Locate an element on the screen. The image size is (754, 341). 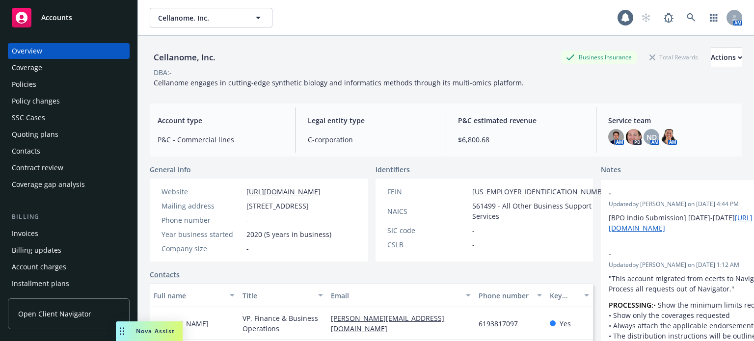
a: Start snowing is located at coordinates (646, 18).